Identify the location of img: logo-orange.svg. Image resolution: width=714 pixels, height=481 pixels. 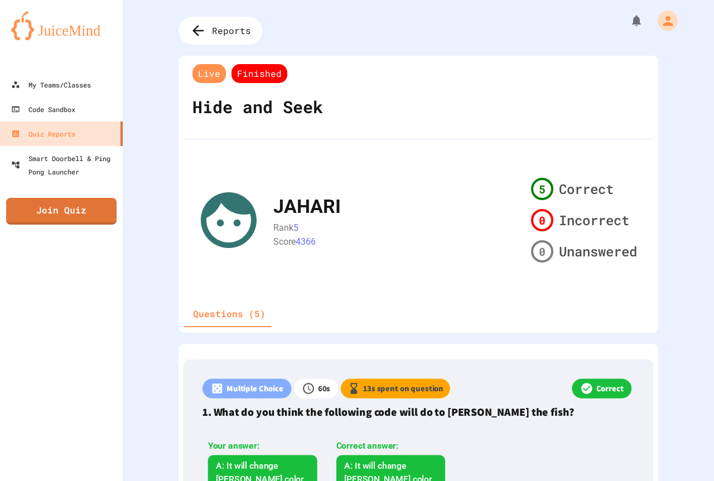
(61, 26).